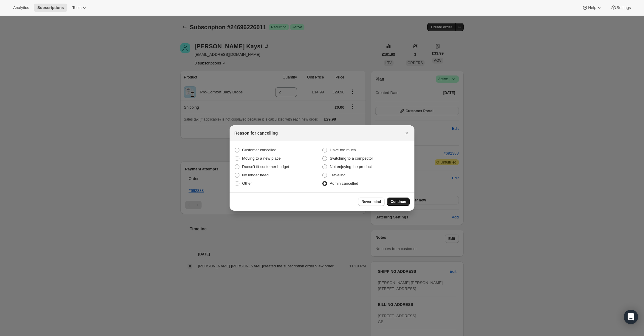 This screenshot has width=644, height=336. Describe the element at coordinates (344, 183) in the screenshot. I see `span: Admin cancelled` at that location.